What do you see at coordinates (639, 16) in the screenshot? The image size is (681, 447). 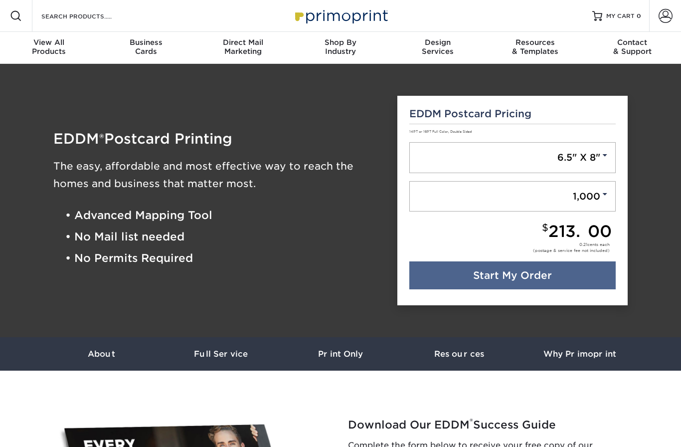 I see `span: 0` at bounding box center [639, 16].